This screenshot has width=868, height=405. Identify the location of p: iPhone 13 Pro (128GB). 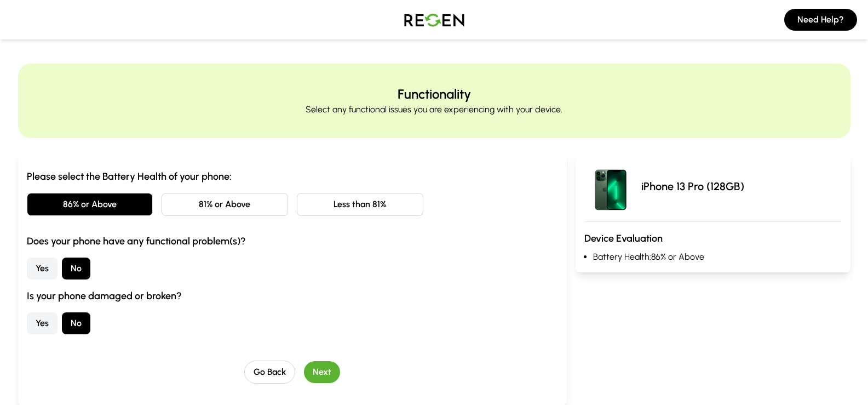
(692, 186).